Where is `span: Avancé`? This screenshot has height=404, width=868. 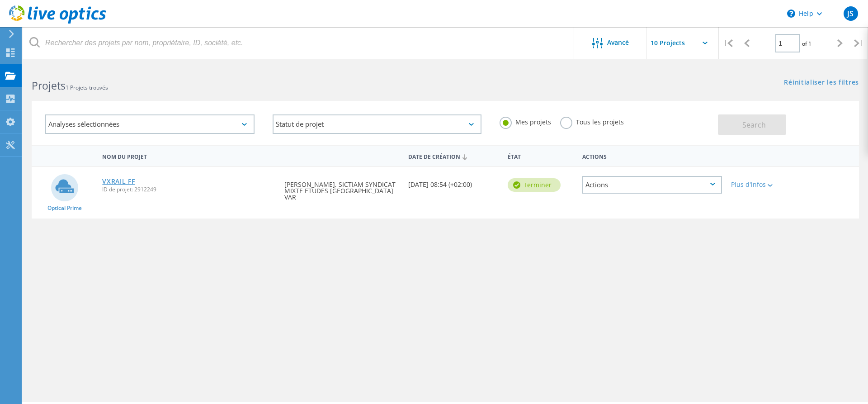 span: Avancé is located at coordinates (618, 43).